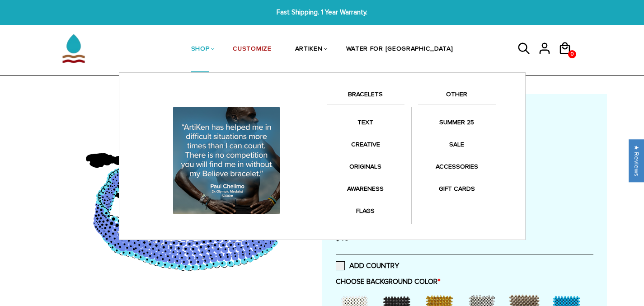  I want to click on a: BRACELETS, so click(366, 97).